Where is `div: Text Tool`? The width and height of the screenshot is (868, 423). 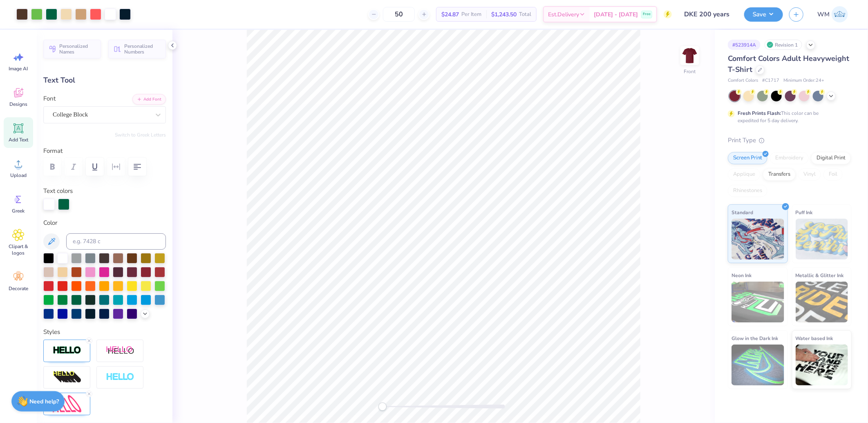
div: Text Tool is located at coordinates (105, 80).